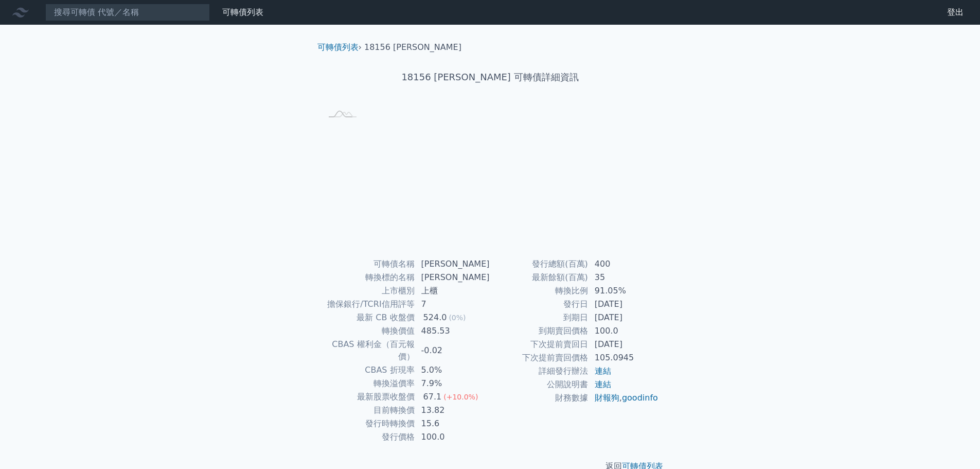 Image resolution: width=980 pixels, height=469 pixels. I want to click on a: goodinfo, so click(640, 397).